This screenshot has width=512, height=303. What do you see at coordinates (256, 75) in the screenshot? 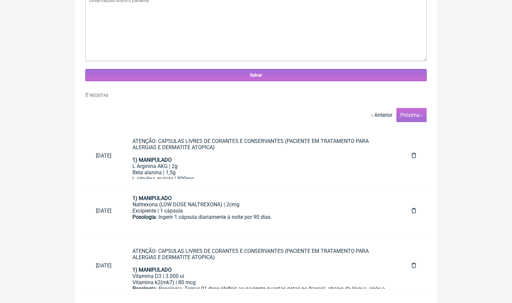
I see `input: Salvar` at bounding box center [256, 75].